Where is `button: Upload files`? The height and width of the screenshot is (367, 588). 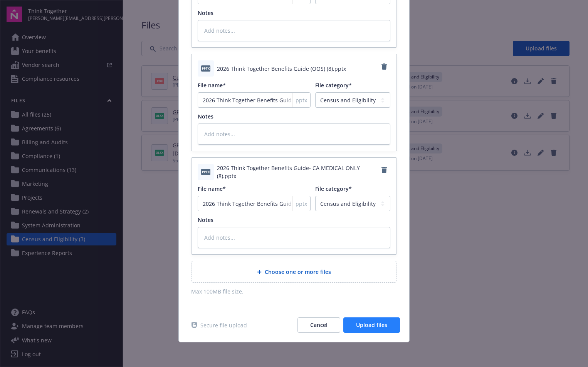 button: Upload files is located at coordinates (371, 325).